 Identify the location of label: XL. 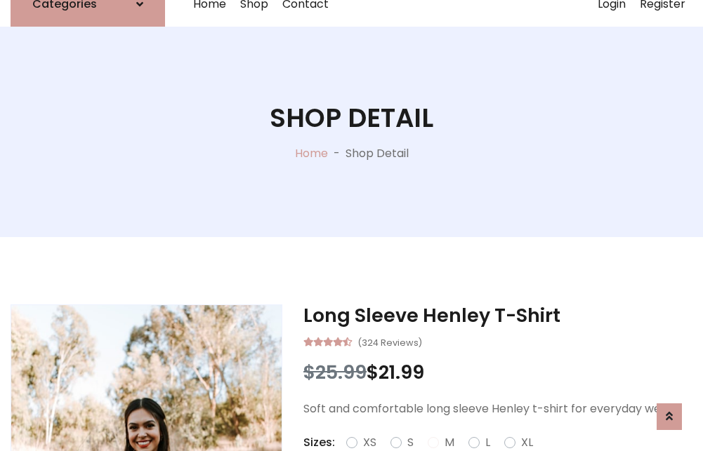
(526, 443).